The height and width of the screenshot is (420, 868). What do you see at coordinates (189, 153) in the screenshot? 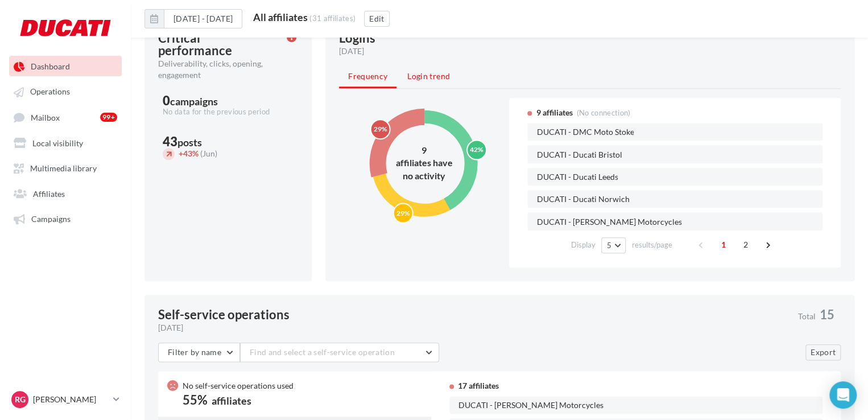
I see `span: 43%` at bounding box center [189, 153].